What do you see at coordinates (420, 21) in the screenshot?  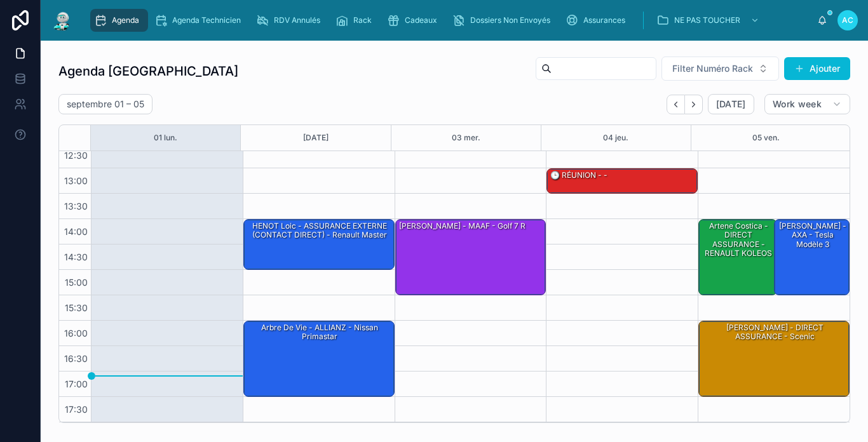 I see `span: Cadeaux` at bounding box center [420, 21].